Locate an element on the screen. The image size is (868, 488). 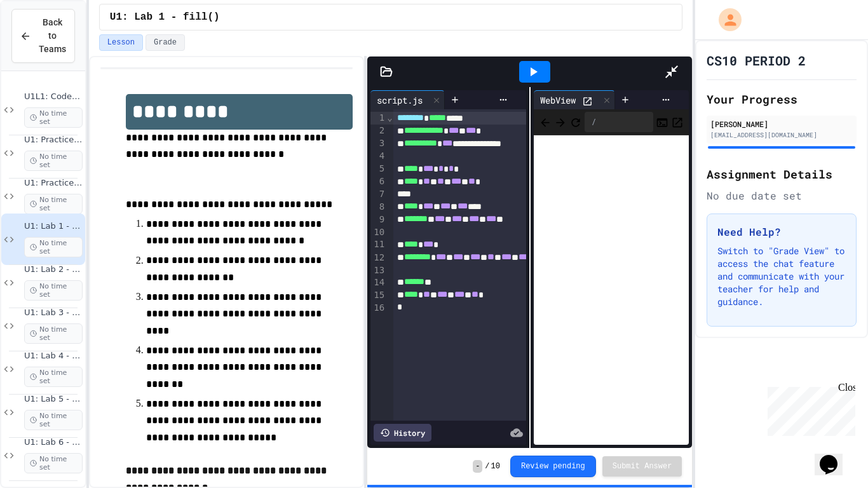
div: 13 is located at coordinates (378, 270).